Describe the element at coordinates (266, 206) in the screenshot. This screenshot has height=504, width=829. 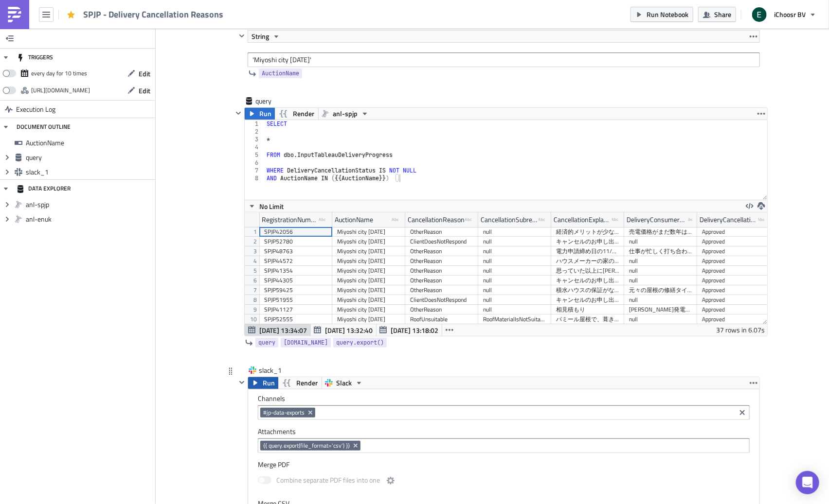
I see `button: No Limit` at that location.